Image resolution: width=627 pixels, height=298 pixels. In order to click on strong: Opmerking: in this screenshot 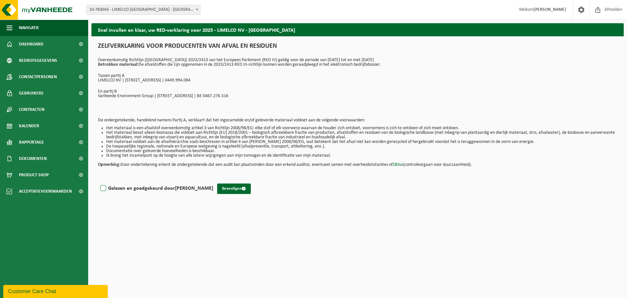, I will do `click(109, 164)`.